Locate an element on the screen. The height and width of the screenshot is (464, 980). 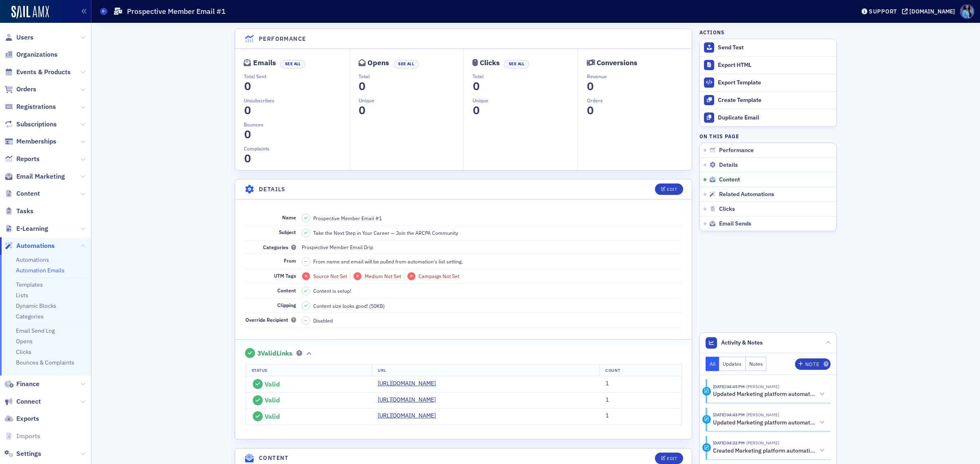
div: Clicks is located at coordinates (490, 63).